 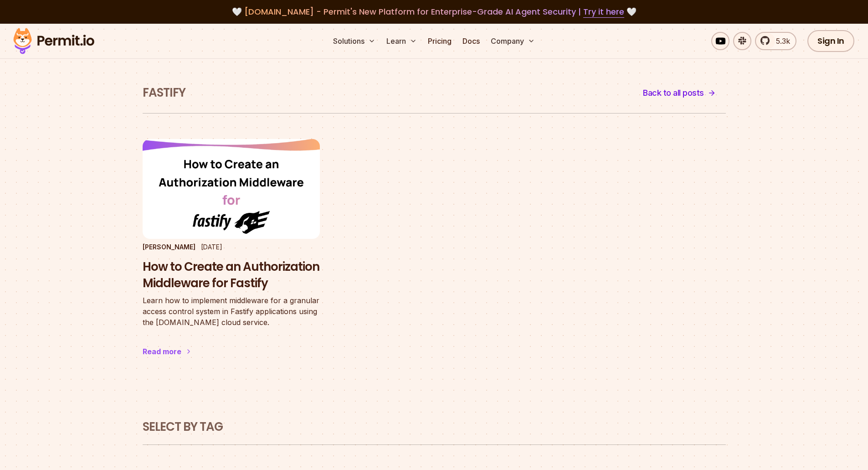 What do you see at coordinates (472, 41) in the screenshot?
I see `a: Docs` at bounding box center [472, 41].